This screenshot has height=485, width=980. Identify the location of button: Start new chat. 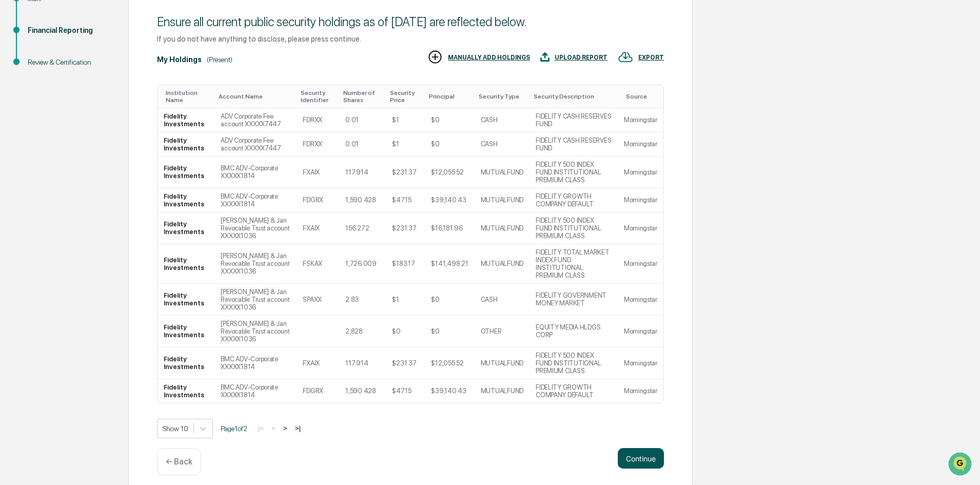
(181, 88).